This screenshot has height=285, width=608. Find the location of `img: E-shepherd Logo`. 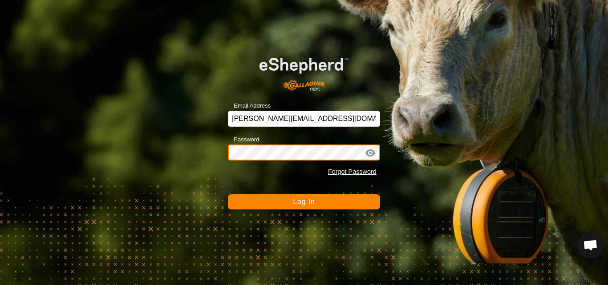

img: E-shepherd Logo is located at coordinates (304, 71).